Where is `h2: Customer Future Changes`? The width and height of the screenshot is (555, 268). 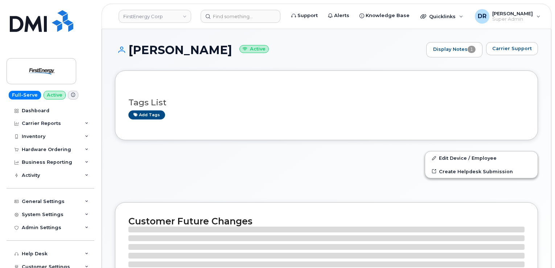
h2: Customer Future Changes is located at coordinates (326, 221).